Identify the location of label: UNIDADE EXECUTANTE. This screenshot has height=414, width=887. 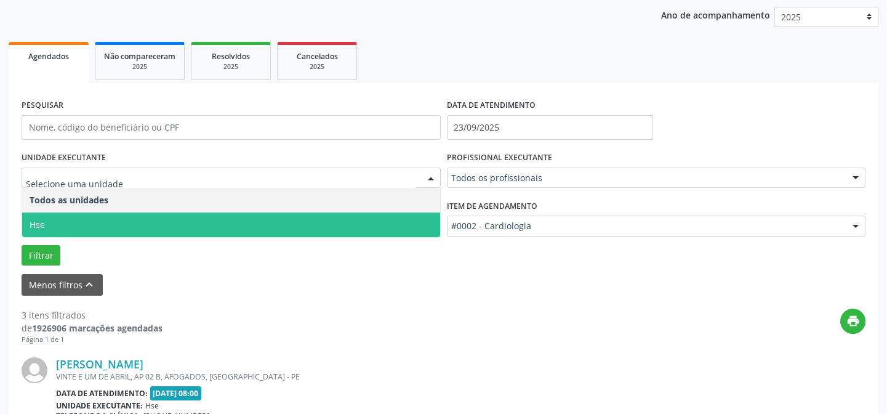
(63, 158).